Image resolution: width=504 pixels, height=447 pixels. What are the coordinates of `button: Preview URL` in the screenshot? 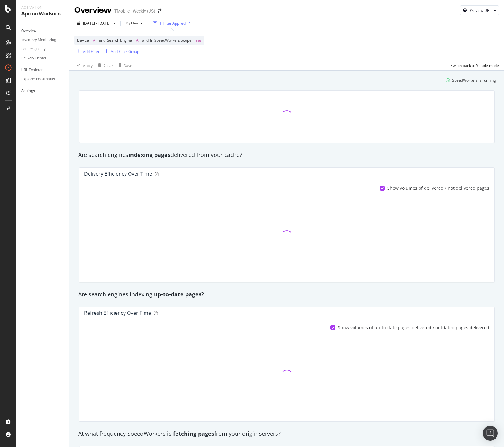 It's located at (479, 10).